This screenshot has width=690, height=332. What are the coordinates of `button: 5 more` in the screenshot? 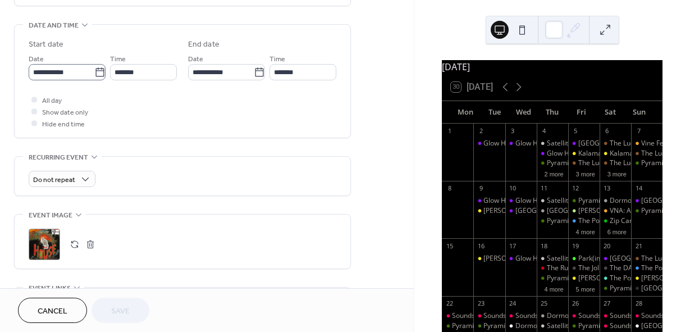 It's located at (586, 288).